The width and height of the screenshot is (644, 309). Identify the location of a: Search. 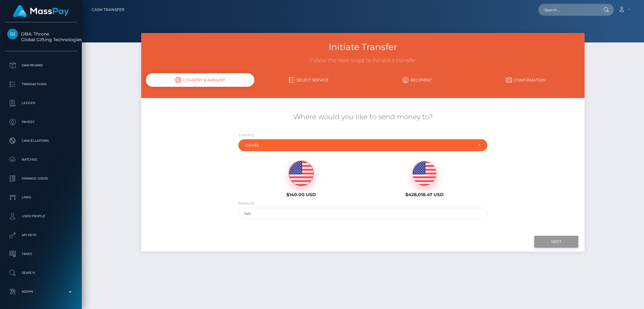
(41, 273).